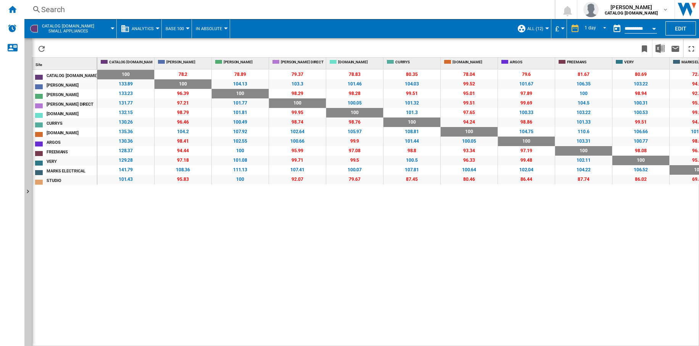  What do you see at coordinates (469, 113) in the screenshot?
I see `span: 97.65` at bounding box center [469, 113].